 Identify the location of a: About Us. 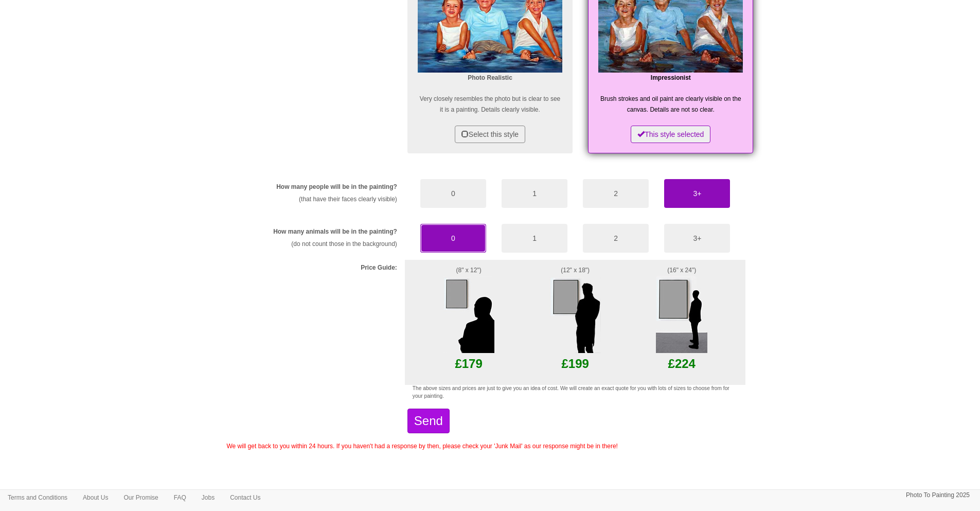
(95, 497).